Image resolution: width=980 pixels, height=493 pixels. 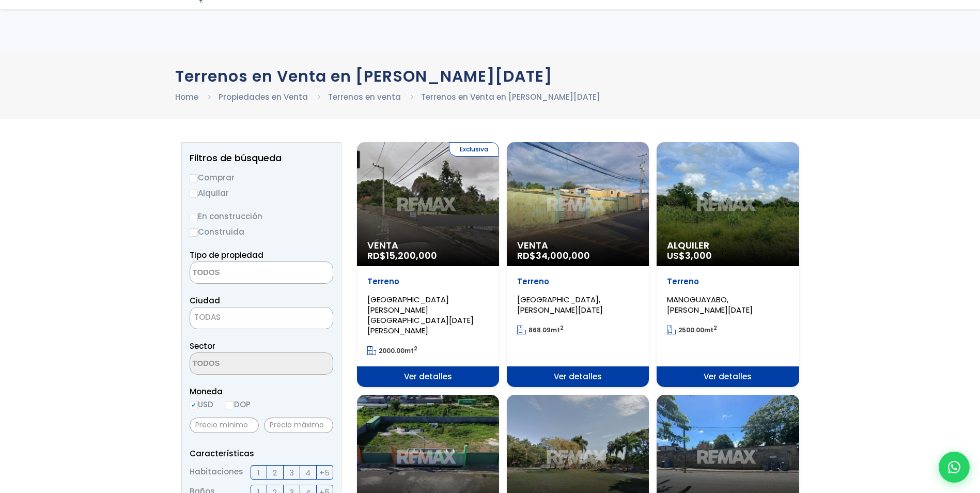 I want to click on p: Características, so click(x=261, y=453).